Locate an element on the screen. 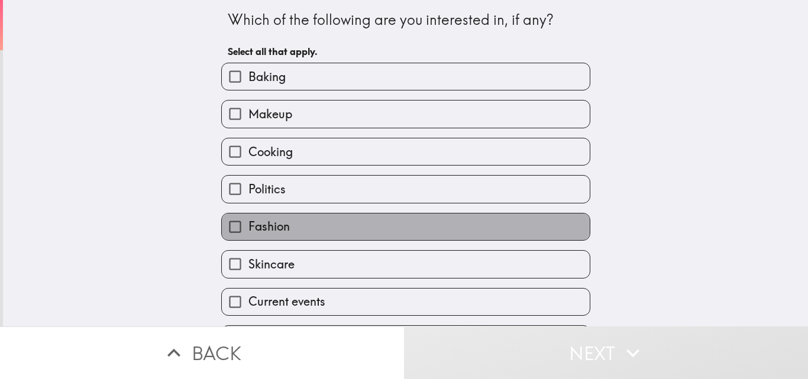 The width and height of the screenshot is (808, 379). button: Next is located at coordinates (606, 352).